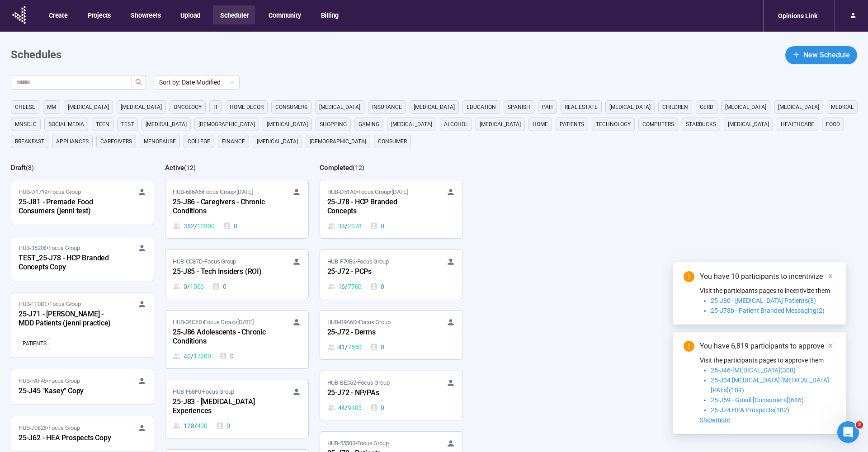  I want to click on span: HUB-BEC52 • Focus Group, so click(358, 383).